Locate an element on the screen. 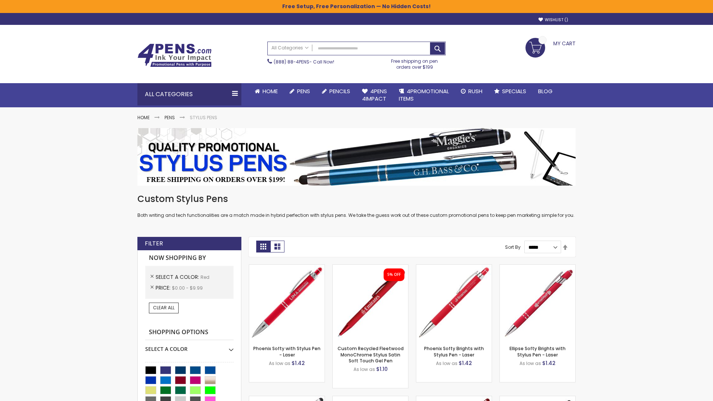 The width and height of the screenshot is (713, 401). a: Phoenix Softy with Stylus Pen - Laser-Red is located at coordinates (287, 267).